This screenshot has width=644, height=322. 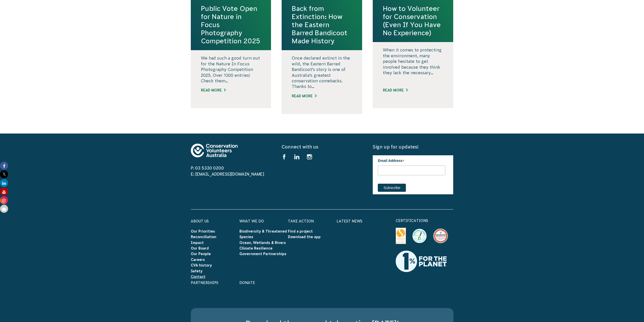 I want to click on a: Our Priorities, so click(x=203, y=231).